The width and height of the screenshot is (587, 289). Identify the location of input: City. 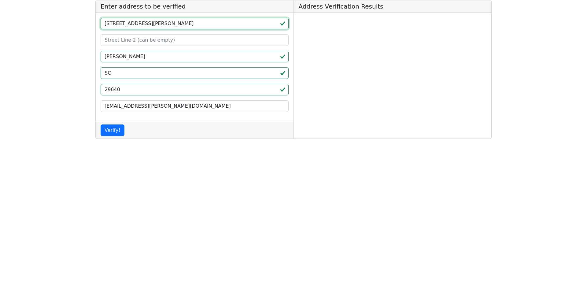
(194, 57).